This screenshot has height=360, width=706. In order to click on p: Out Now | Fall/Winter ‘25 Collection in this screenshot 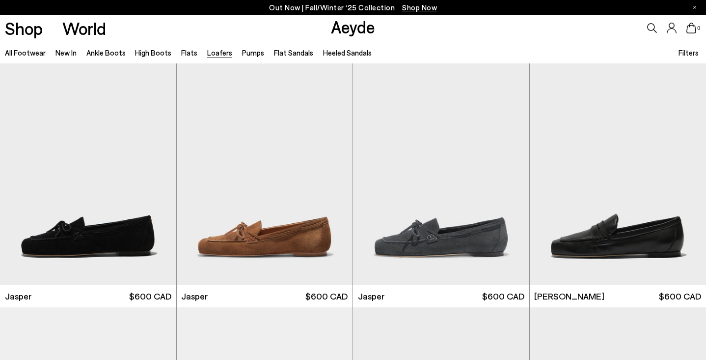, I will do `click(353, 7)`.